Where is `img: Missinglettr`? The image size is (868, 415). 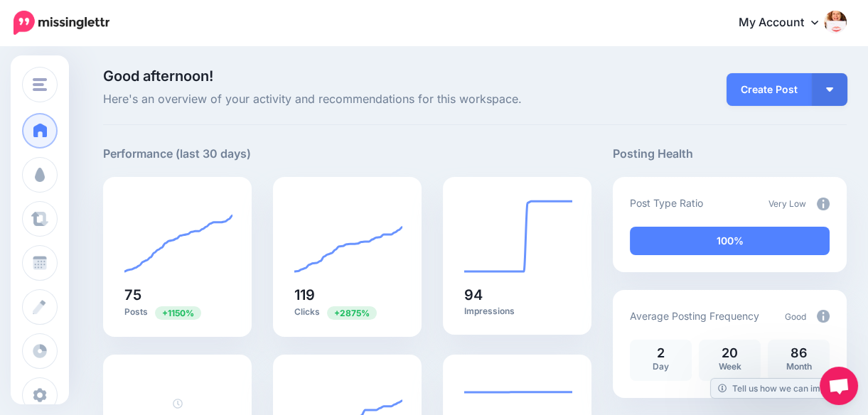 img: Missinglettr is located at coordinates (61, 23).